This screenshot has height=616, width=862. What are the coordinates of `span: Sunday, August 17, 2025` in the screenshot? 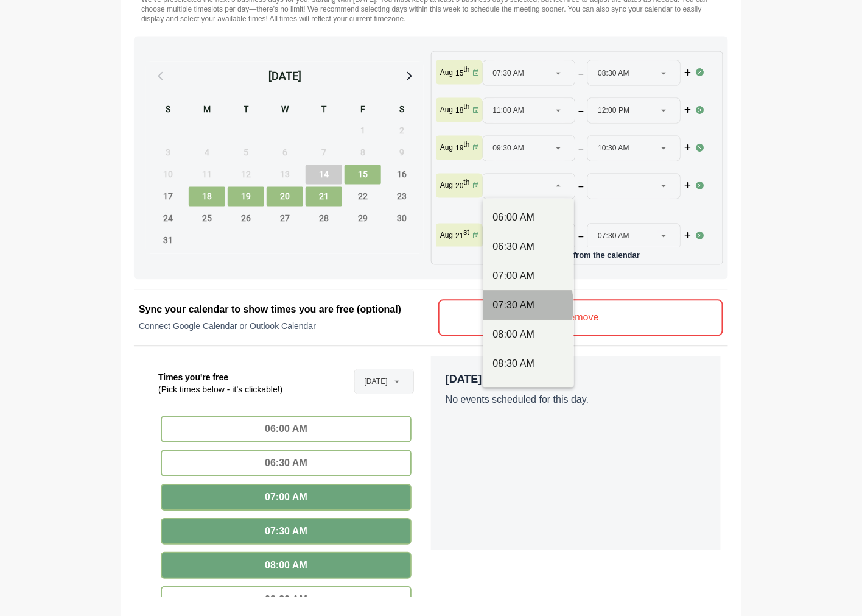 It's located at (168, 197).